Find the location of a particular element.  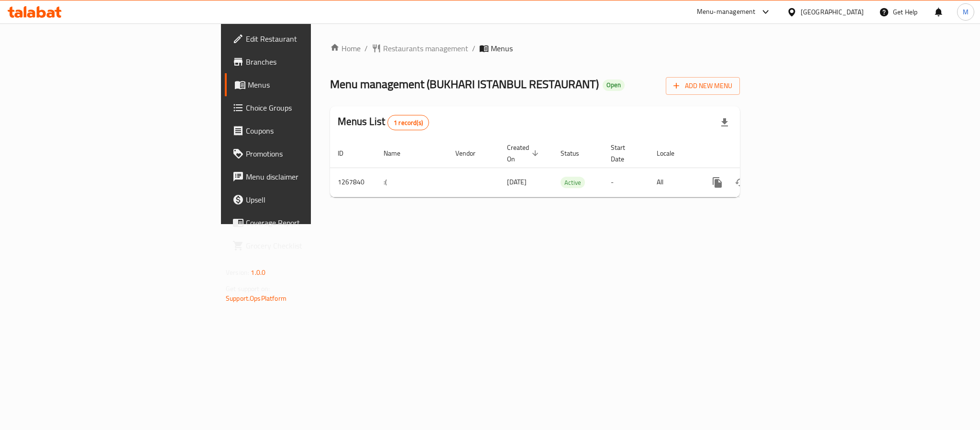

a: Promotions is located at coordinates (305, 154).